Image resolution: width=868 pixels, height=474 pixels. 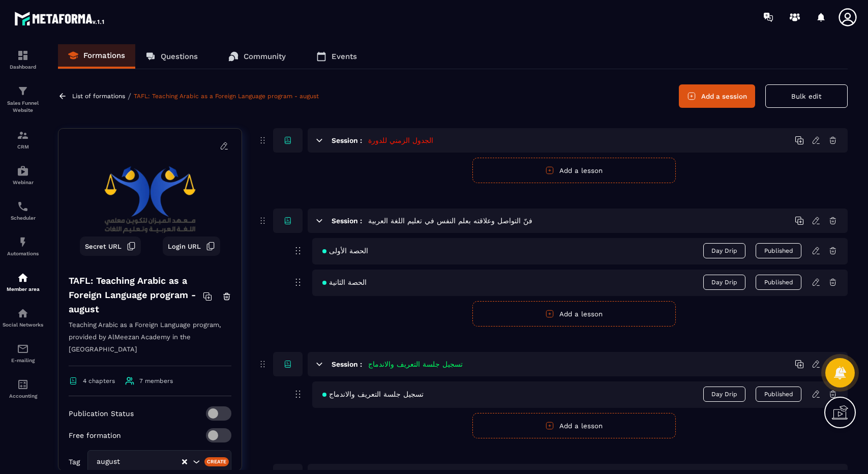 What do you see at coordinates (23, 210) in the screenshot?
I see `a: schedulerschedulerScheduler` at bounding box center [23, 210].